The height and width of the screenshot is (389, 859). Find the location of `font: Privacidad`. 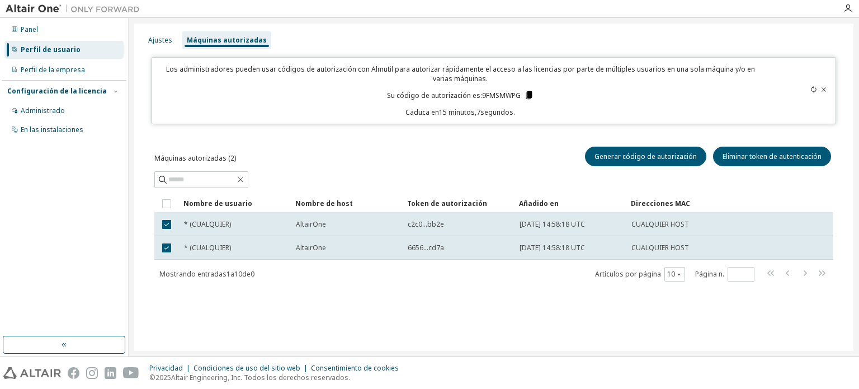

font: Privacidad is located at coordinates (166, 367).